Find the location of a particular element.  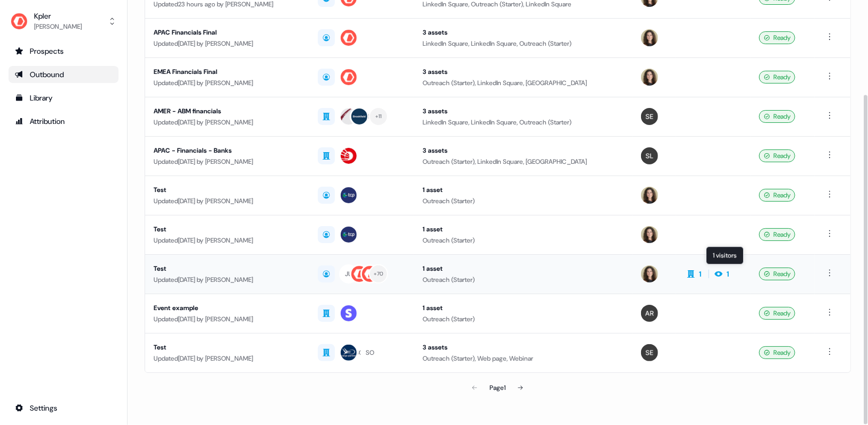

div: JU is located at coordinates (349, 274).